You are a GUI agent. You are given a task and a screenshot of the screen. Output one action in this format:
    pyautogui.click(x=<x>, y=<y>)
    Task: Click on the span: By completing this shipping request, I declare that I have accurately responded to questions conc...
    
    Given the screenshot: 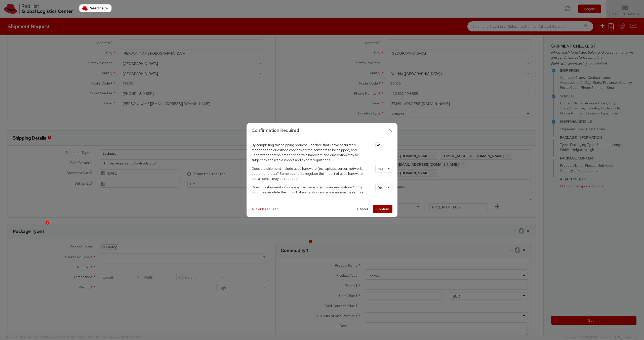 What is the action you would take?
    pyautogui.click(x=305, y=153)
    